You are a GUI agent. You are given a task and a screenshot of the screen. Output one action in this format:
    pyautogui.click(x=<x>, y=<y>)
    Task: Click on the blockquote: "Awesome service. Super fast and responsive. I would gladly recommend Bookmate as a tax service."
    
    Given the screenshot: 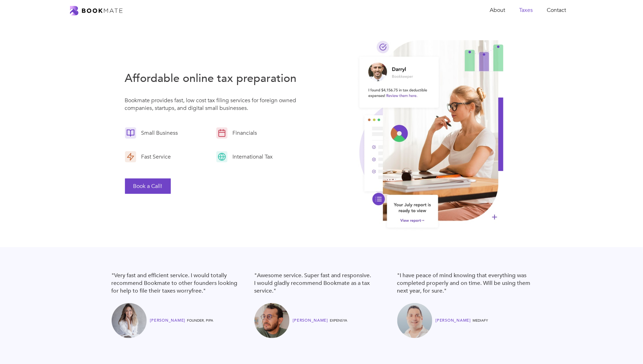 What is the action you would take?
    pyautogui.click(x=322, y=283)
    